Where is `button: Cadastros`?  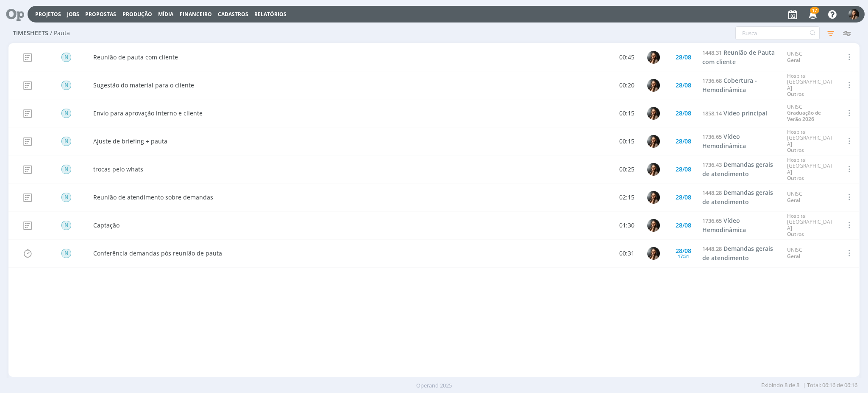
button: Cadastros is located at coordinates (233, 14).